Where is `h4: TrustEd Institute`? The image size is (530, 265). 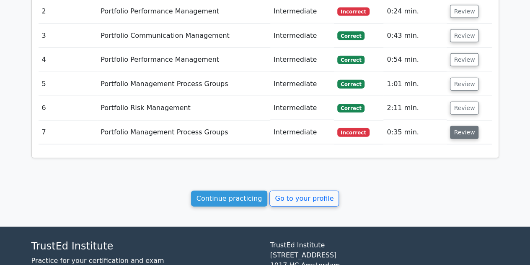
h4: TrustEd Institute is located at coordinates (146, 246).